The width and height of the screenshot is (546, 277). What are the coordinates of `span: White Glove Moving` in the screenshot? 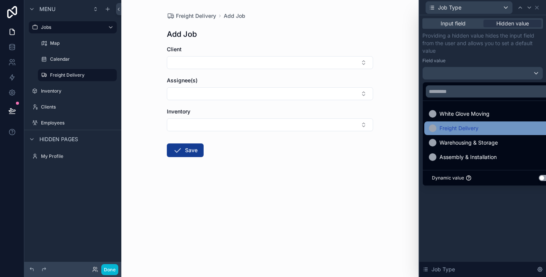 It's located at (464, 114).